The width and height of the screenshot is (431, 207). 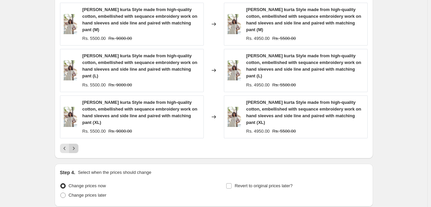 I want to click on nav: Pagination, so click(x=69, y=149).